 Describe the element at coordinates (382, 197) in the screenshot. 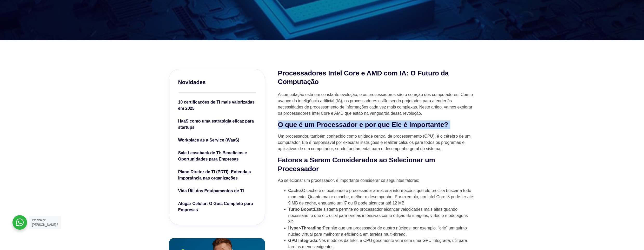

I see `li: O cache é o local onde o processador armazena informações que ele precisa buscar a todo momento. ...` at that location.